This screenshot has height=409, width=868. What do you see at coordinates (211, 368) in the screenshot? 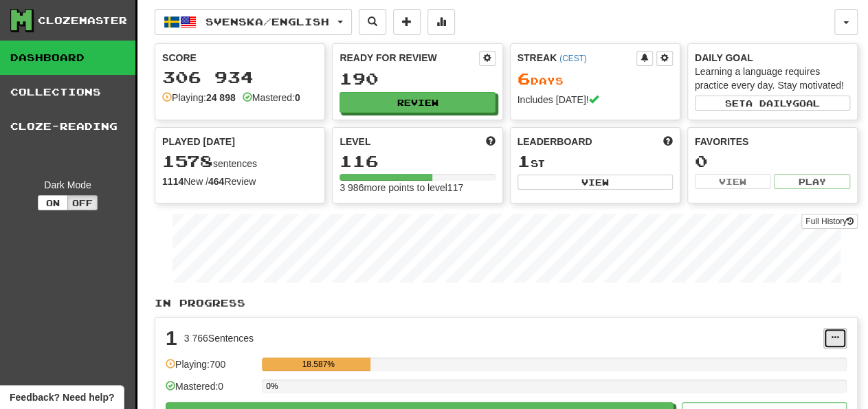
I see `div: Playing: 700` at bounding box center [211, 368].